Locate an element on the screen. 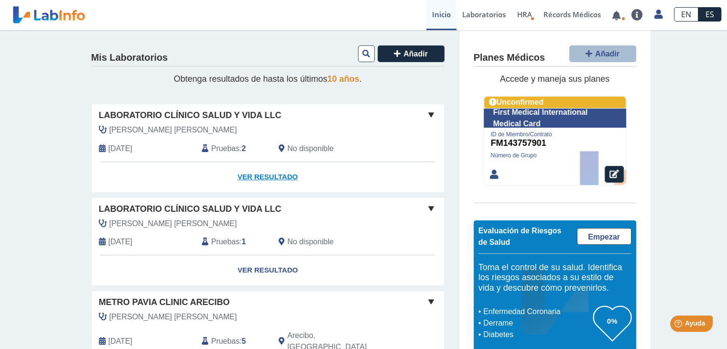 The width and height of the screenshot is (727, 349). a: EN is located at coordinates (686, 14).